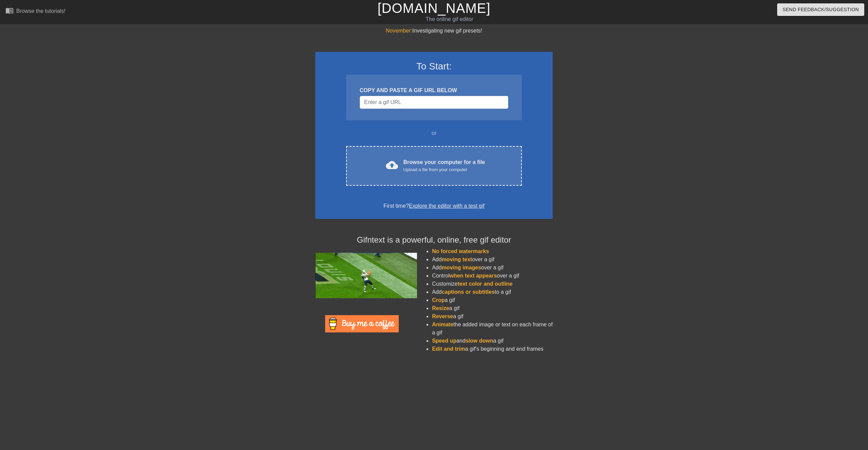 The height and width of the screenshot is (450, 868). I want to click on span: moving text, so click(457, 259).